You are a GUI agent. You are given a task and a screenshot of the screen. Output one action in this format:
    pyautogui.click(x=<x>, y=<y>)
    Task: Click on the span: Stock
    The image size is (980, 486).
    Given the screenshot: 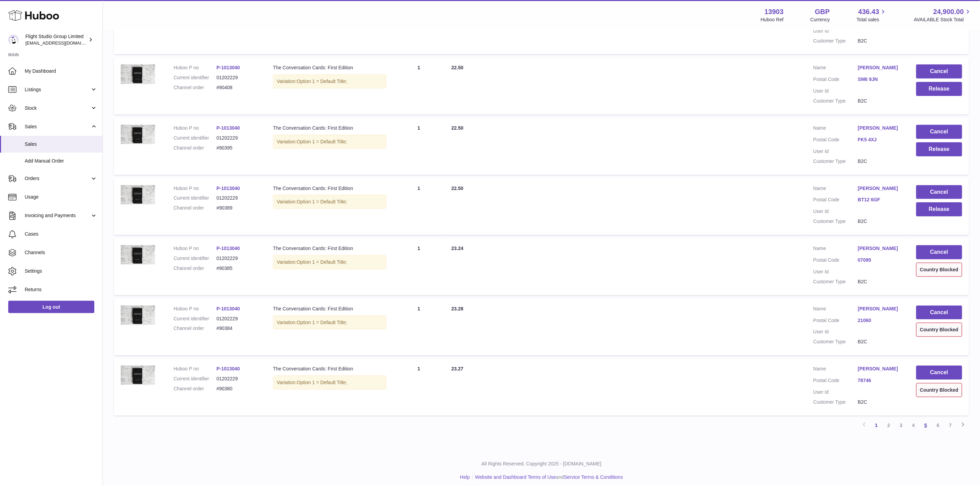 What is the action you would take?
    pyautogui.click(x=58, y=108)
    